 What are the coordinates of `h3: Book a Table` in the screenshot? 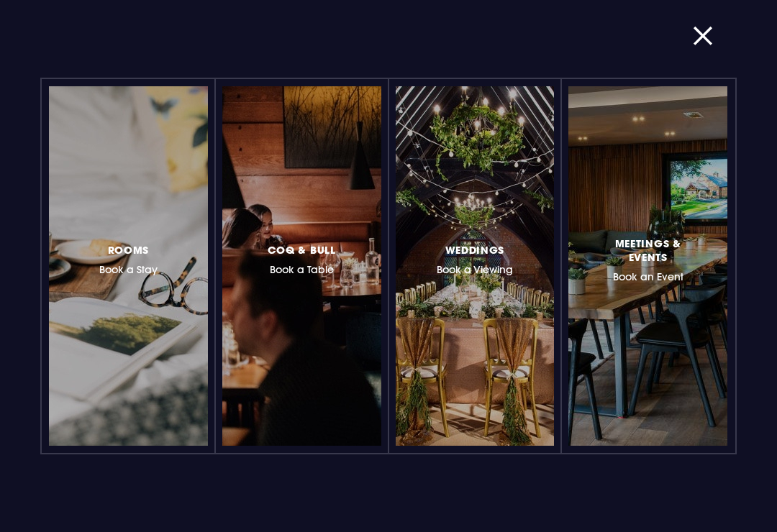 It's located at (302, 258).